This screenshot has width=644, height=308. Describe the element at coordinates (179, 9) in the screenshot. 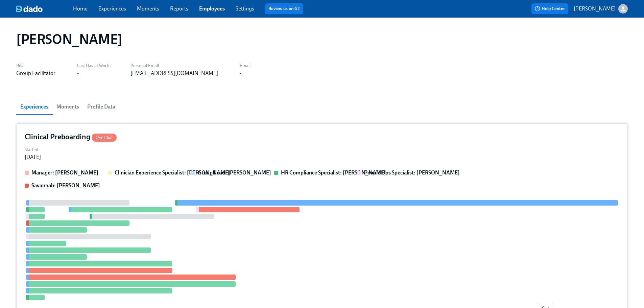

I see `a: Reports` at that location.